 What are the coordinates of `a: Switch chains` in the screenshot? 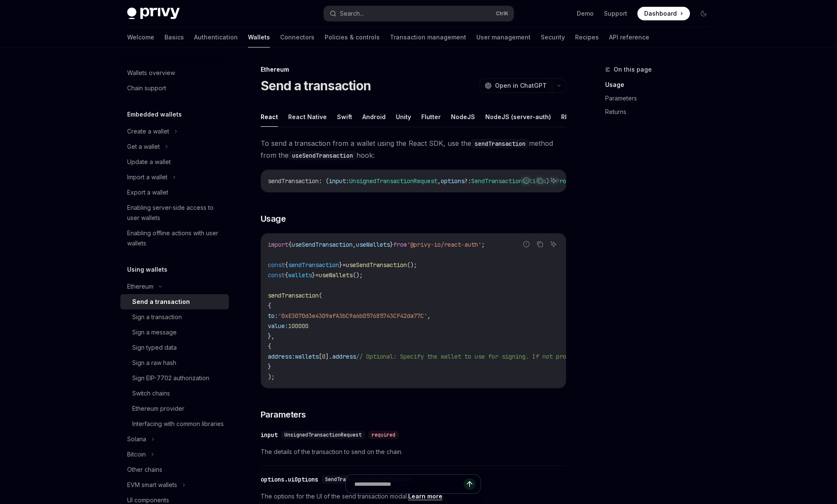 It's located at (175, 393).